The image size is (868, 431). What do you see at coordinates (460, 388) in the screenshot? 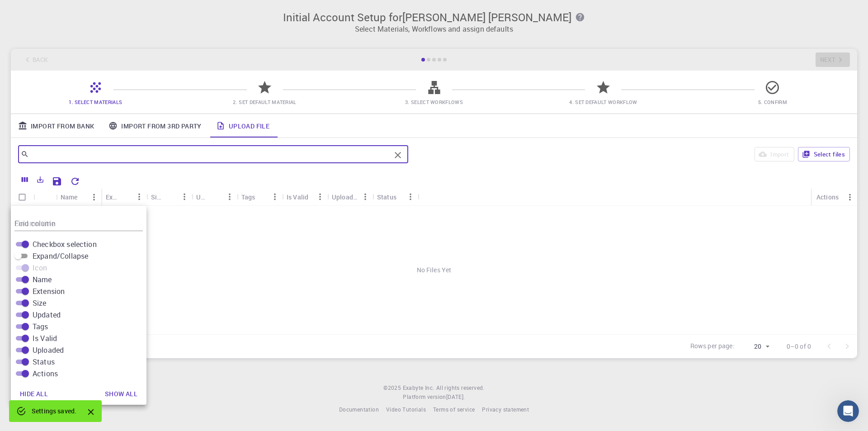
I see `span: All rights reserved.` at bounding box center [460, 388].